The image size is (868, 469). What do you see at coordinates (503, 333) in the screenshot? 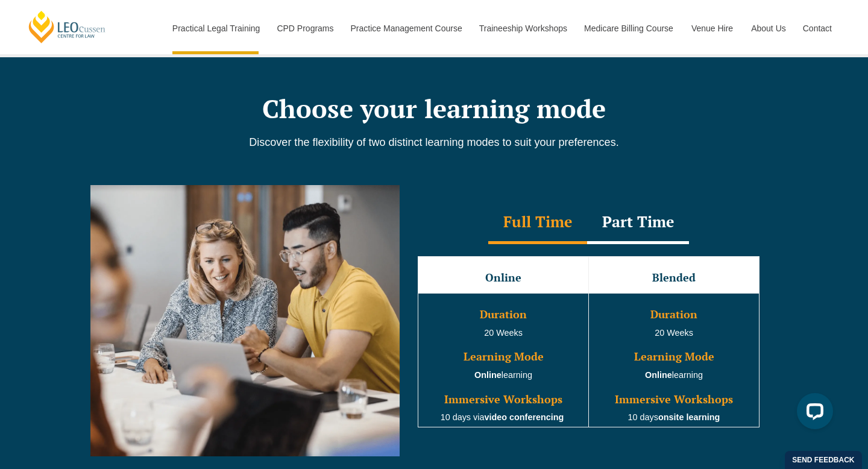
I see `span: 20 Weeks` at bounding box center [503, 333].